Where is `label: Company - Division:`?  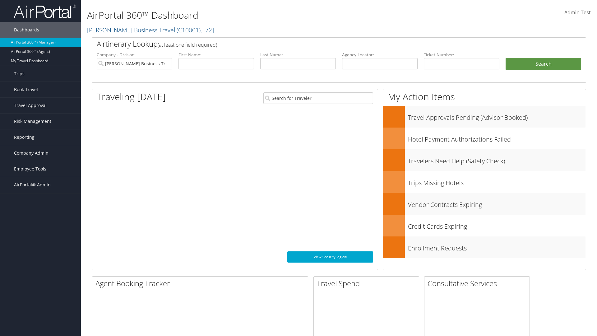 label: Company - Division: is located at coordinates (134, 55).